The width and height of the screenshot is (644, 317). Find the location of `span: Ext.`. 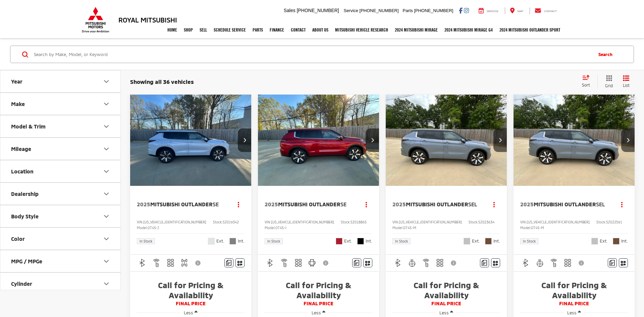

span: Ext. is located at coordinates (221, 241).